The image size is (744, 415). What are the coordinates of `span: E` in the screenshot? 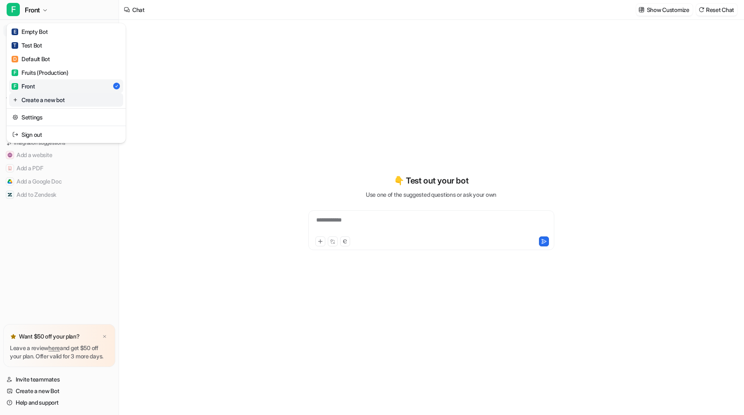 It's located at (15, 32).